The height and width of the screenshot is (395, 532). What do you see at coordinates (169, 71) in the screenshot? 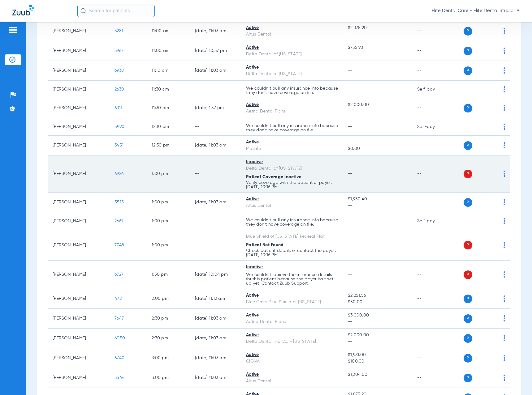
I see `td: 11:10 AM` at bounding box center [169, 71].